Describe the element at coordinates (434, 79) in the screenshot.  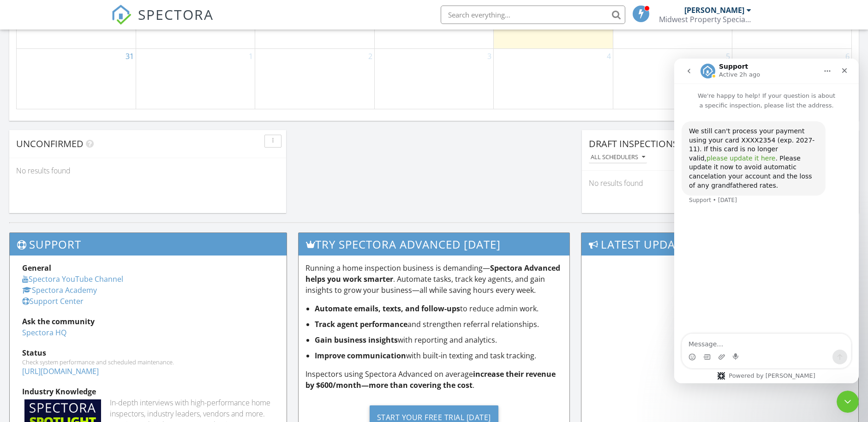
I see `td: Go to September 3, 2025` at that location.